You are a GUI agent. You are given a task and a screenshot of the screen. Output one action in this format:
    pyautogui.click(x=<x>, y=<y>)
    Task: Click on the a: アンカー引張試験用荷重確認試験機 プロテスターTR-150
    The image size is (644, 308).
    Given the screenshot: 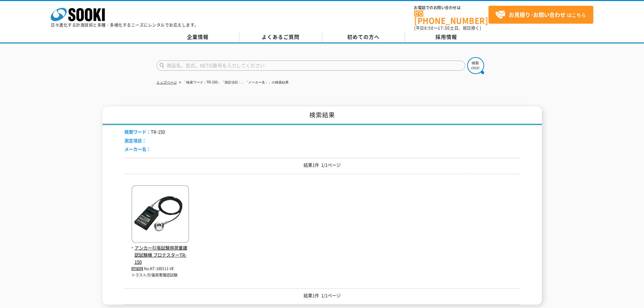 What is the action you would take?
    pyautogui.click(x=160, y=251)
    